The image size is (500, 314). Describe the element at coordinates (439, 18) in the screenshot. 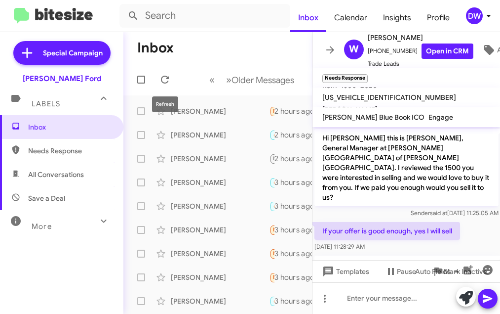

I see `a: Profile` at that location.